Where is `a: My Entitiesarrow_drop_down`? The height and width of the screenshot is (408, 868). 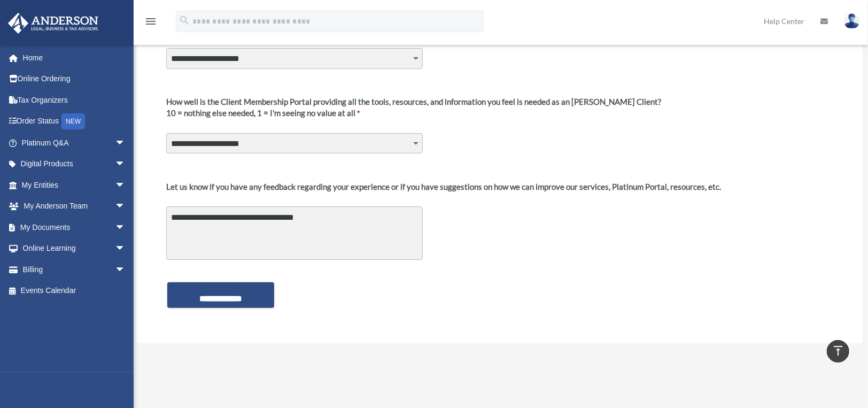
a: My Entitiesarrow_drop_down is located at coordinates (74, 185).